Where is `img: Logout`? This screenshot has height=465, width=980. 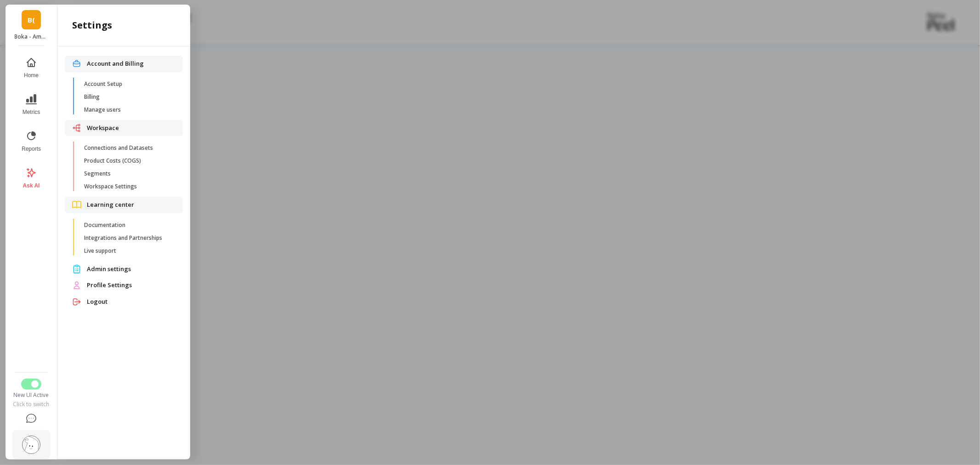 img: Logout is located at coordinates (77, 302).